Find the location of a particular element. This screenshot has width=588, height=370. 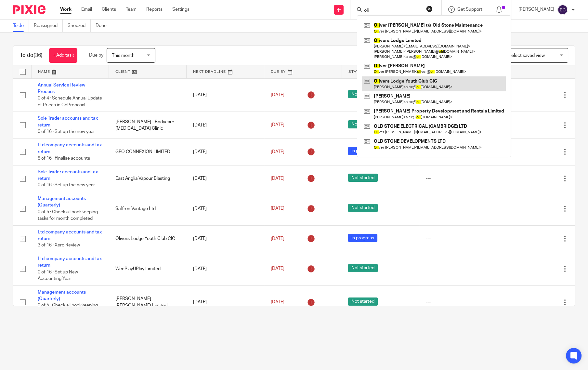

a: Email is located at coordinates (86, 9).